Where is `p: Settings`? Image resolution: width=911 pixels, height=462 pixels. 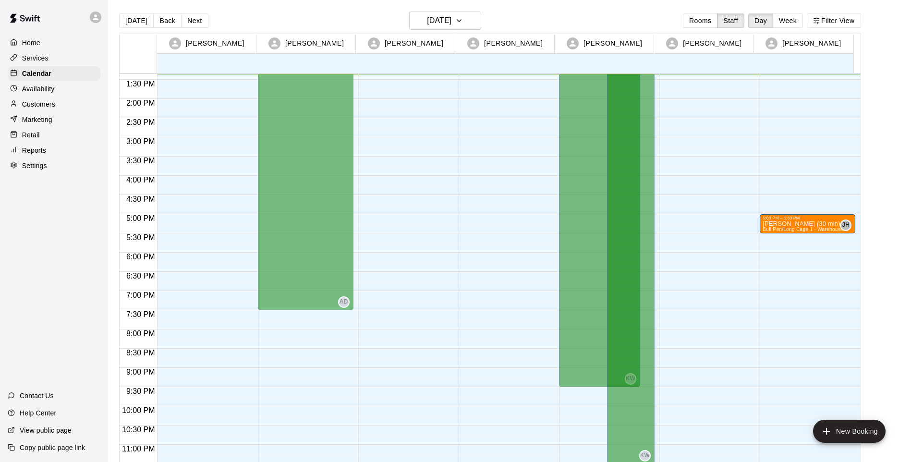
p: Settings is located at coordinates (35, 166).